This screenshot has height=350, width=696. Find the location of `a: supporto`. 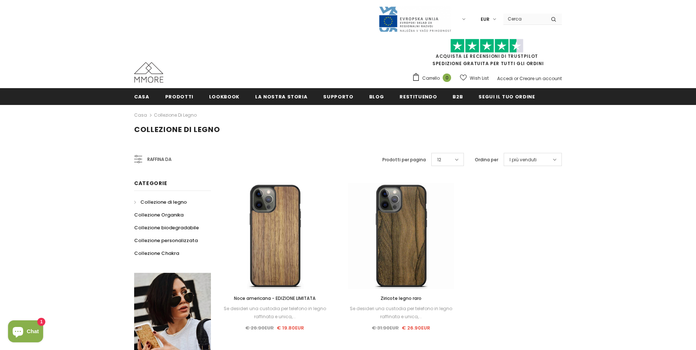

a: supporto is located at coordinates (338, 96).